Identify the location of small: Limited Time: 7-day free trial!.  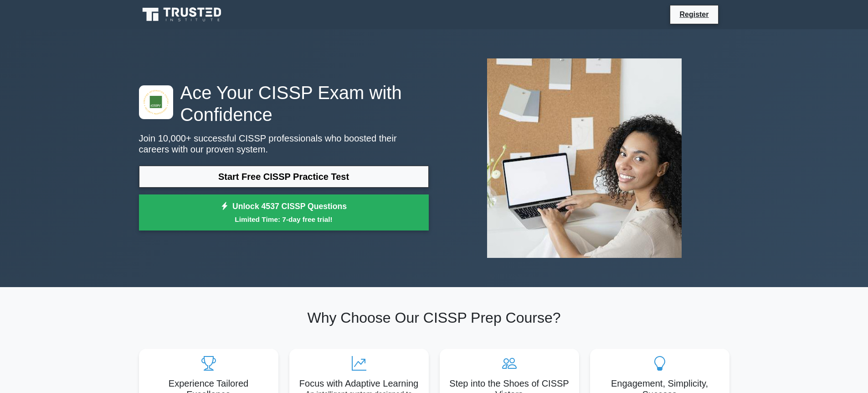
(284, 219).